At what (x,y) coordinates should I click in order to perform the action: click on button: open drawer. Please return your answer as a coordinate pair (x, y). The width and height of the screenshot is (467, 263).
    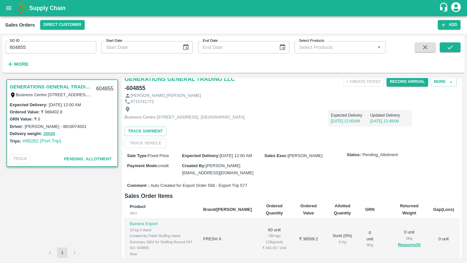
    Looking at the image, I should click on (9, 8).